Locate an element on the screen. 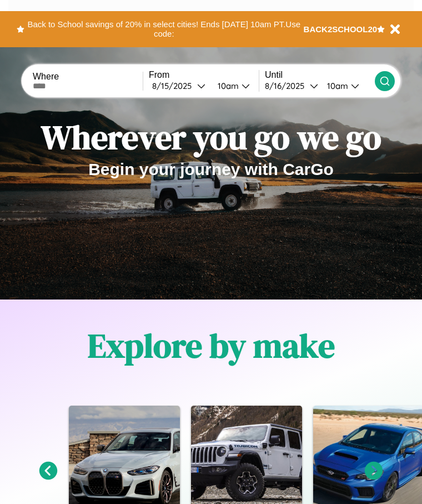 The image size is (422, 504). div: 8 / 16 / 2025 is located at coordinates (287, 85).